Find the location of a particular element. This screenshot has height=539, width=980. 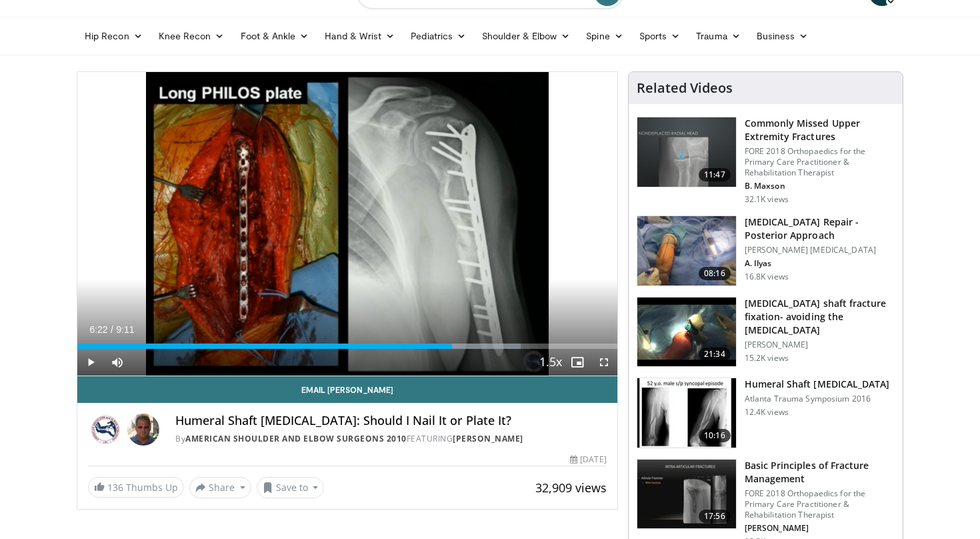

span: 136 is located at coordinates (115, 487).